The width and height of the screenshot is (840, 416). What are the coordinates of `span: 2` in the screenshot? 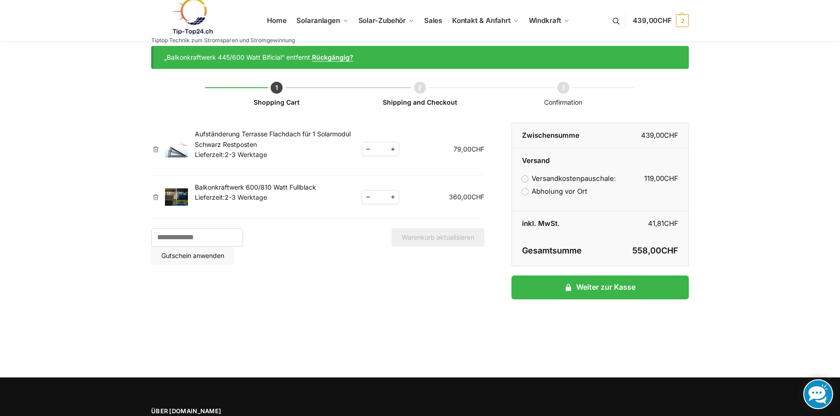 It's located at (682, 21).